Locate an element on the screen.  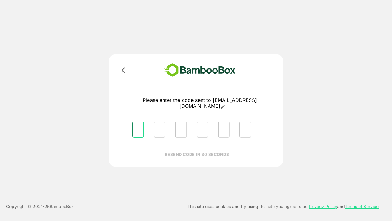
p: Copyright © 2021- 25 BambooBox is located at coordinates (40, 206).